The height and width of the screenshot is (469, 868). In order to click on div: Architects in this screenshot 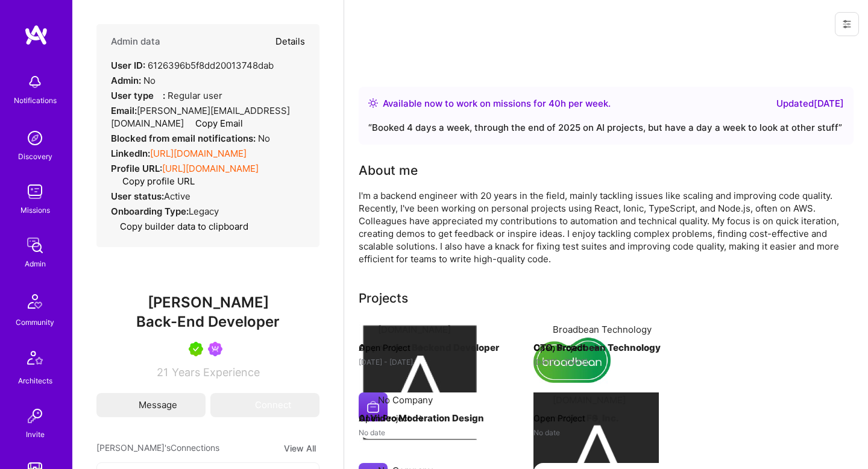, I will do `click(35, 381)`.